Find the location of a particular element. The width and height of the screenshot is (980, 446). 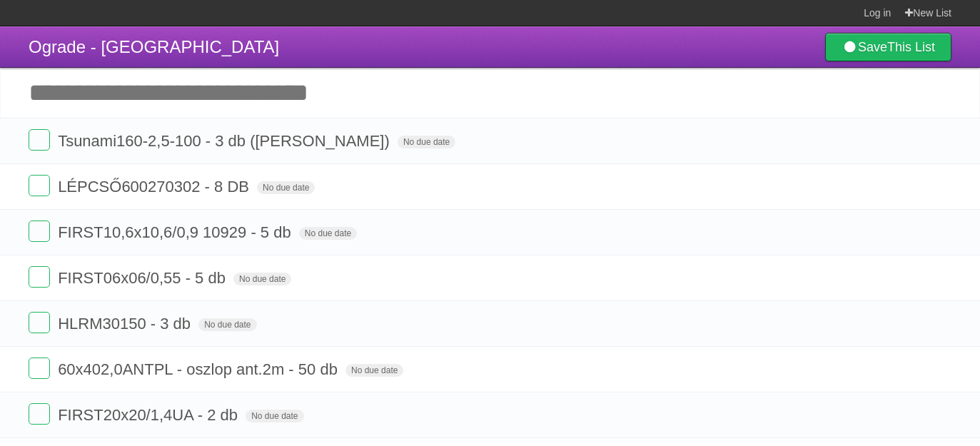

span: HLRM30150 - 3 db is located at coordinates (126, 323).